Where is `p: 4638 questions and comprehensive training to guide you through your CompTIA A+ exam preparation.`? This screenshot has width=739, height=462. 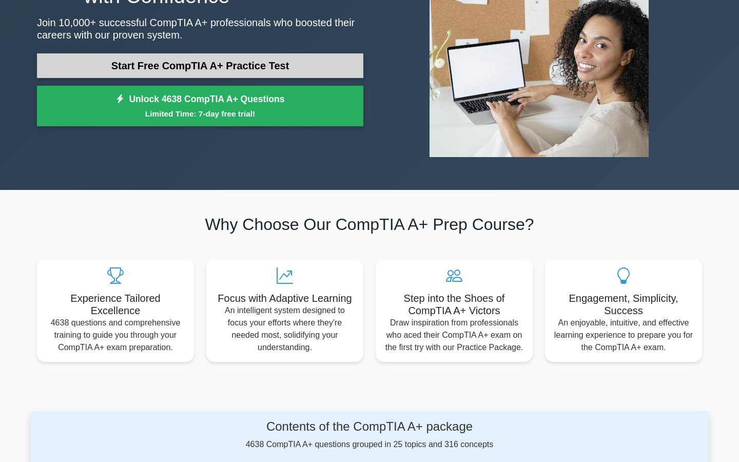
p: 4638 questions and comprehensive training to guide you through your CompTIA A+ exam preparation. is located at coordinates (115, 335).